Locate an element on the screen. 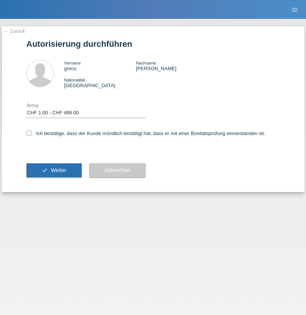 This screenshot has height=315, width=306. i: menu is located at coordinates (294, 10).